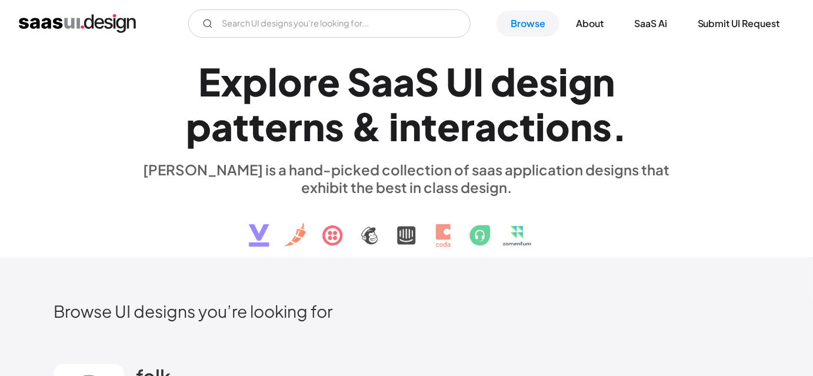 The height and width of the screenshot is (376, 813). Describe the element at coordinates (329, 24) in the screenshot. I see `form: Email Form` at that location.